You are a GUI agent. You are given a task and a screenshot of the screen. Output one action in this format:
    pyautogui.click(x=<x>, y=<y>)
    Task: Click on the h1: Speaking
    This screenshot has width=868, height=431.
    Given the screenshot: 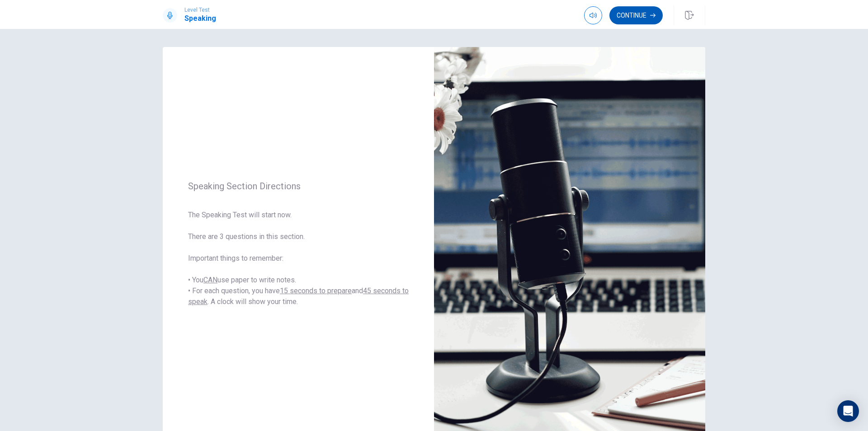 What is the action you would take?
    pyautogui.click(x=200, y=19)
    